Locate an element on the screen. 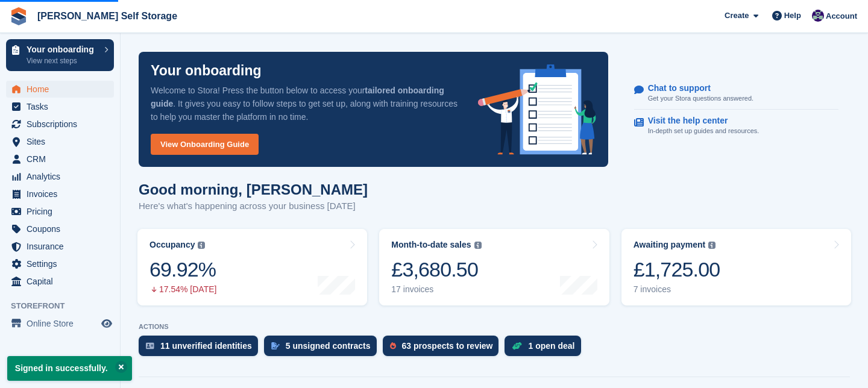 This screenshot has height=388, width=868. img: prospect-51fa495bee0391a8d652442698ab0144808aea92771e9ea1ae160a38d050c398.svg is located at coordinates (393, 346).